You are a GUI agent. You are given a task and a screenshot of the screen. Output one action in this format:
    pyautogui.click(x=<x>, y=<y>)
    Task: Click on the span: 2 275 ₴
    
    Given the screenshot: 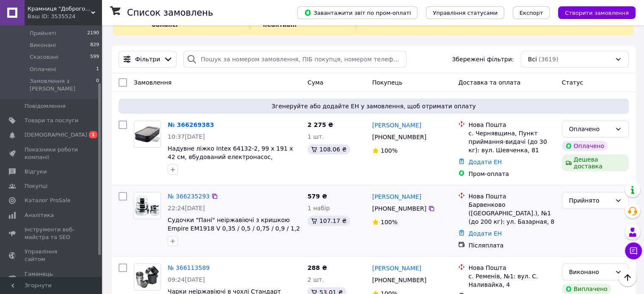 What is the action you would take?
    pyautogui.click(x=320, y=125)
    